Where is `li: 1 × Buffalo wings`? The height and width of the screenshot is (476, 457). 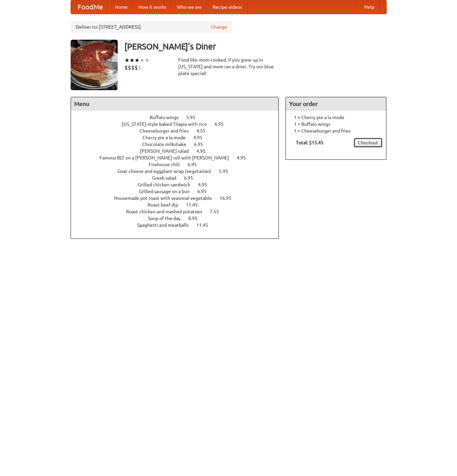 li: 1 × Buffalo wings is located at coordinates (336, 124).